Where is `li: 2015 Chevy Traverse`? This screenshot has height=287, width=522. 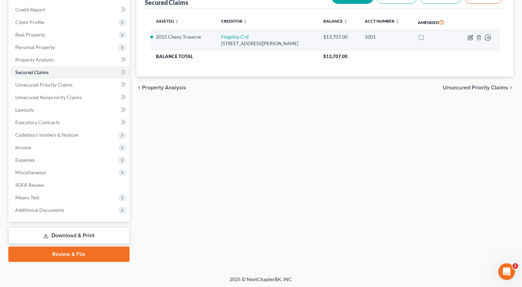 li: 2015 Chevy Traverse is located at coordinates (183, 37).